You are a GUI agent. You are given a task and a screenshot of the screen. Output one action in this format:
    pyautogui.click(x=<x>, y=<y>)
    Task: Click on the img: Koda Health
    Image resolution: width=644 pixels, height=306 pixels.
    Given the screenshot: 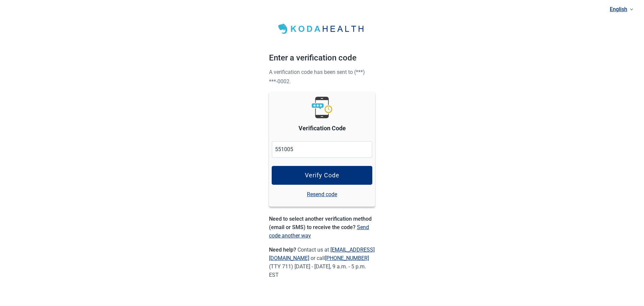 What is the action you would take?
    pyautogui.click(x=322, y=29)
    